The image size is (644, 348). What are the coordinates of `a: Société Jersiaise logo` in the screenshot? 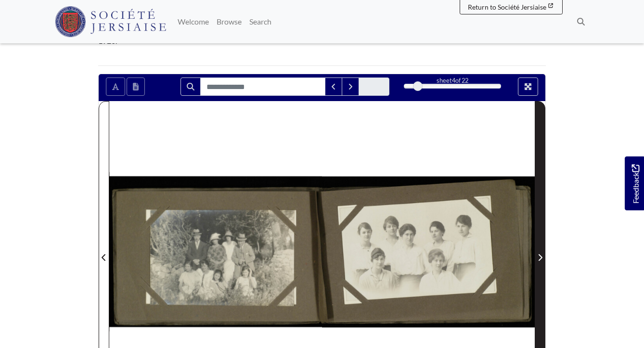 It's located at (110, 22).